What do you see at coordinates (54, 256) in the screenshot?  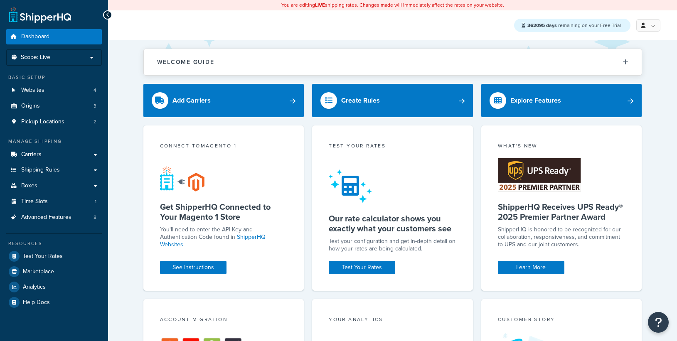 I see `li: Test Your Rates` at bounding box center [54, 256].